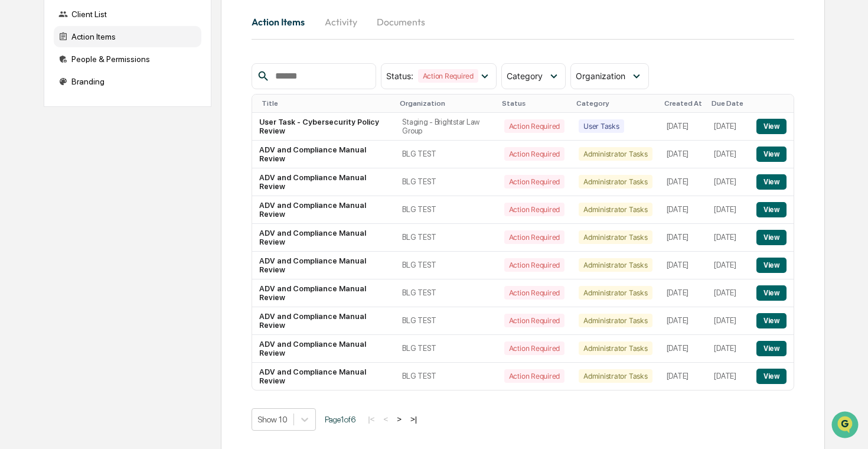 The width and height of the screenshot is (868, 449). I want to click on a: 🔎Data Lookup, so click(43, 270).